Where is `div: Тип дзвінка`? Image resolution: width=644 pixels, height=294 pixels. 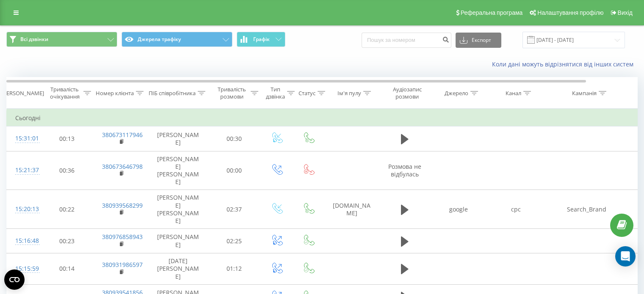 div: Тип дзвінка is located at coordinates (275, 93).